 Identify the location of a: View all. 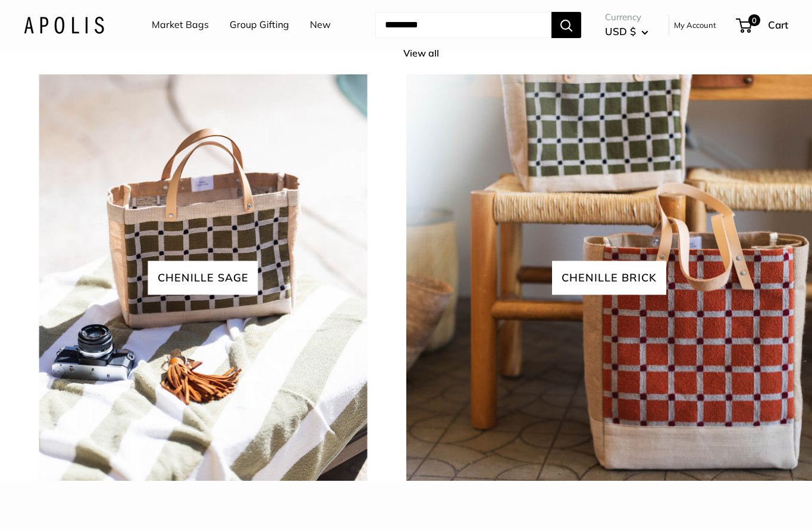
(428, 53).